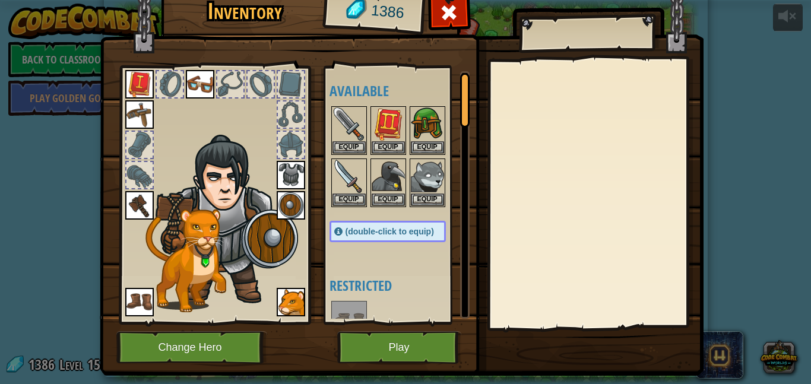  Describe the element at coordinates (389, 232) in the screenshot. I see `span: (double-click to equip)` at that location.